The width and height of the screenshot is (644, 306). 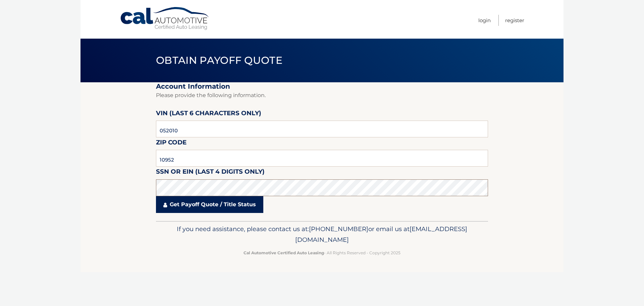 I want to click on p: Please provide the following information., so click(x=322, y=95).